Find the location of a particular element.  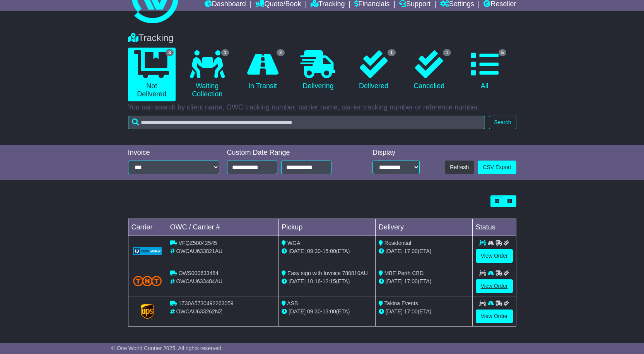

span: OWCAU633484AU is located at coordinates (199, 281).